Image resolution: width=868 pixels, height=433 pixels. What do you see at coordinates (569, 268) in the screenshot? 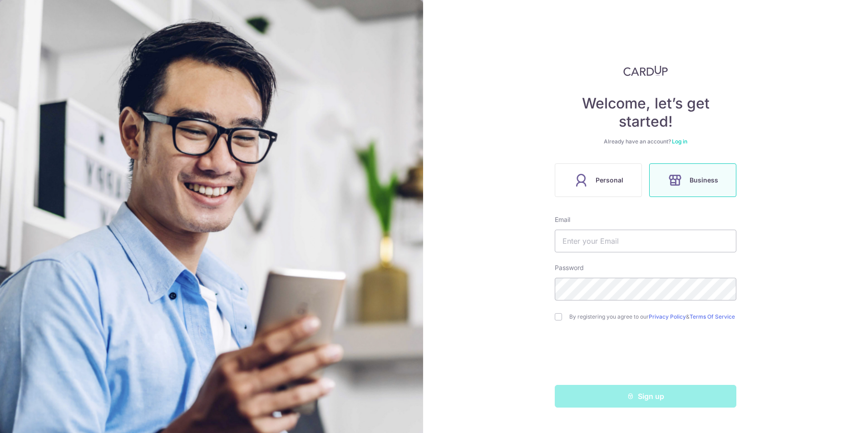
I see `label: Password` at bounding box center [569, 268].